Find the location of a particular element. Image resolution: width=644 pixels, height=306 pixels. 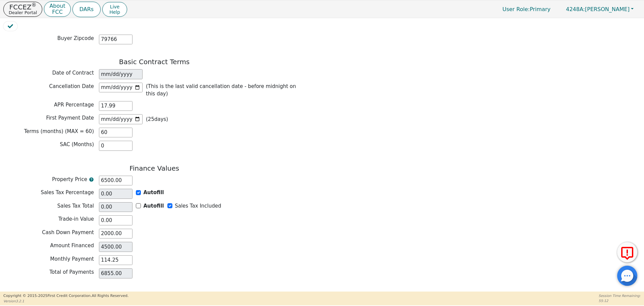

span: Help is located at coordinates (115, 12).